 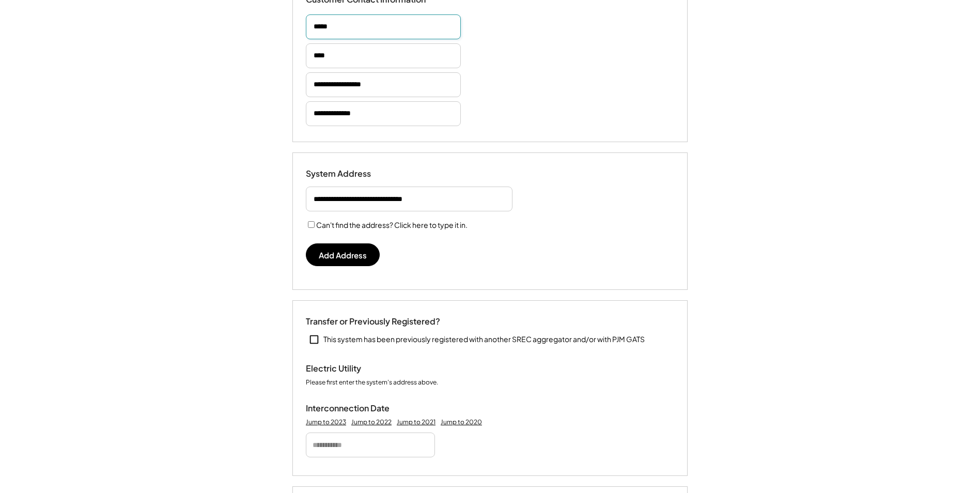 What do you see at coordinates (391, 225) in the screenshot?
I see `label: Can't find the address? Click here to type it in.` at bounding box center [391, 225].